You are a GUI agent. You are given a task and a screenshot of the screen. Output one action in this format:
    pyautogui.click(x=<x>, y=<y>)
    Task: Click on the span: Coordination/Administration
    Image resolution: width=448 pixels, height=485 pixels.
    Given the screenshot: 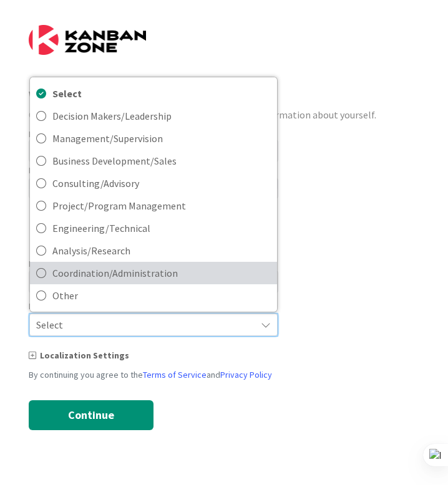 What is the action you would take?
    pyautogui.click(x=161, y=273)
    